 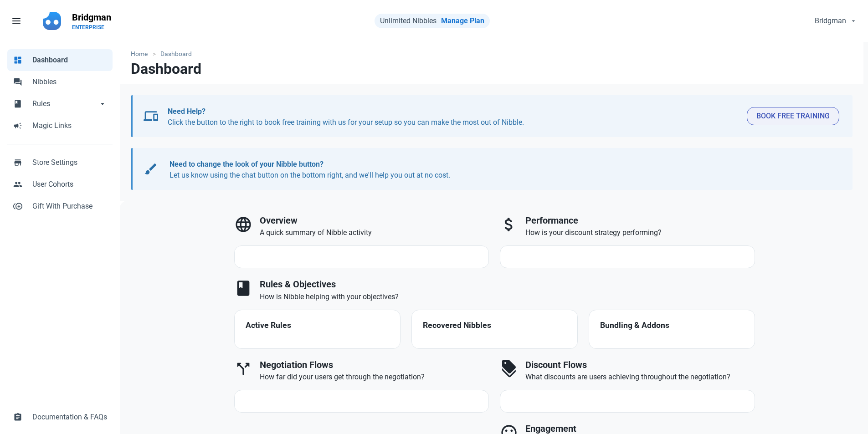 I want to click on p: Let us know using the chat button on the bottom right, and we'll help you out at no cost., so click(x=500, y=169).